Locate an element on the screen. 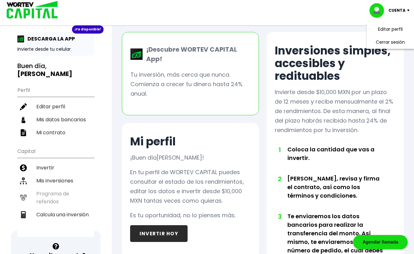 The width and height of the screenshot is (414, 254). p: Es tu oportunidad, no lo pienses más. is located at coordinates (183, 215).